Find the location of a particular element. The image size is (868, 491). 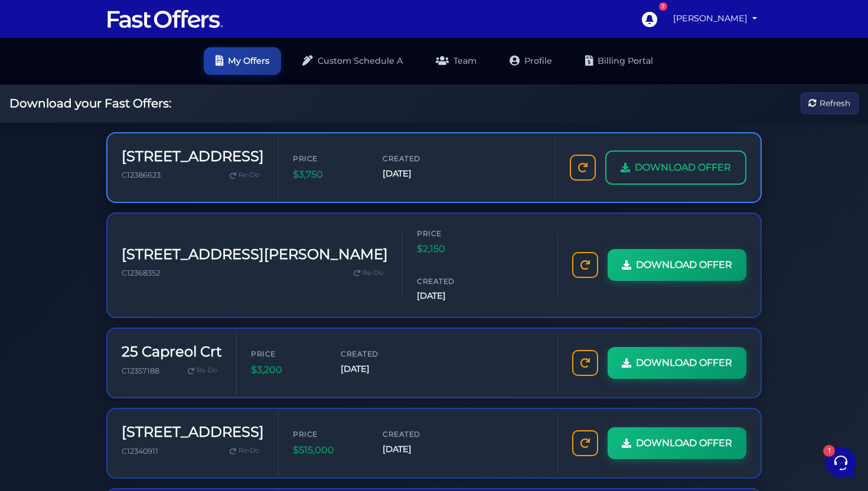

span: Fast Offers Support is located at coordinates (118, 137).